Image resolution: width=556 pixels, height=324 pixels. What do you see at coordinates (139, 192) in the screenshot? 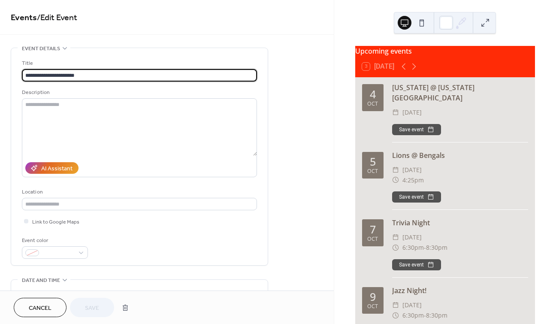
I see `div: Location` at bounding box center [139, 192].